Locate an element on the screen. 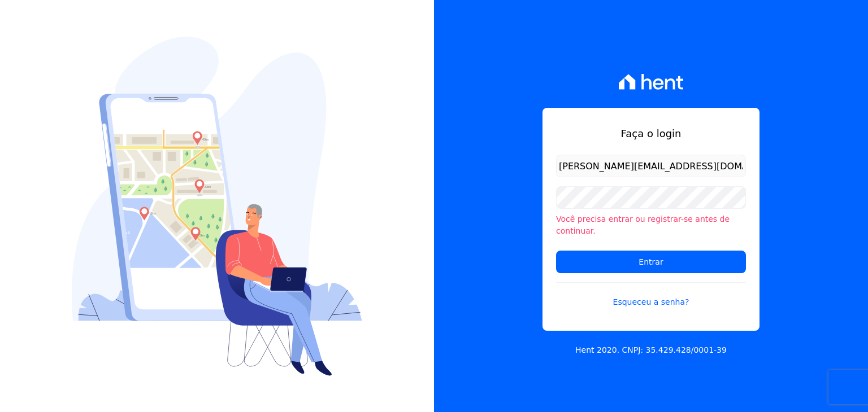 This screenshot has height=412, width=868. input: Entrar is located at coordinates (651, 262).